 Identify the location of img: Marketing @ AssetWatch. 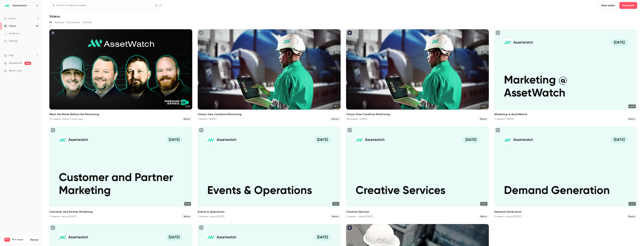
(507, 42).